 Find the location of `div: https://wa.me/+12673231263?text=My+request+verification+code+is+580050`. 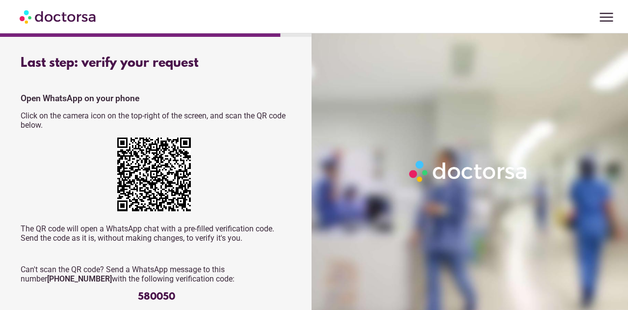

div: https://wa.me/+12673231263?text=My+request+verification+code+is+580050 is located at coordinates (157, 177).